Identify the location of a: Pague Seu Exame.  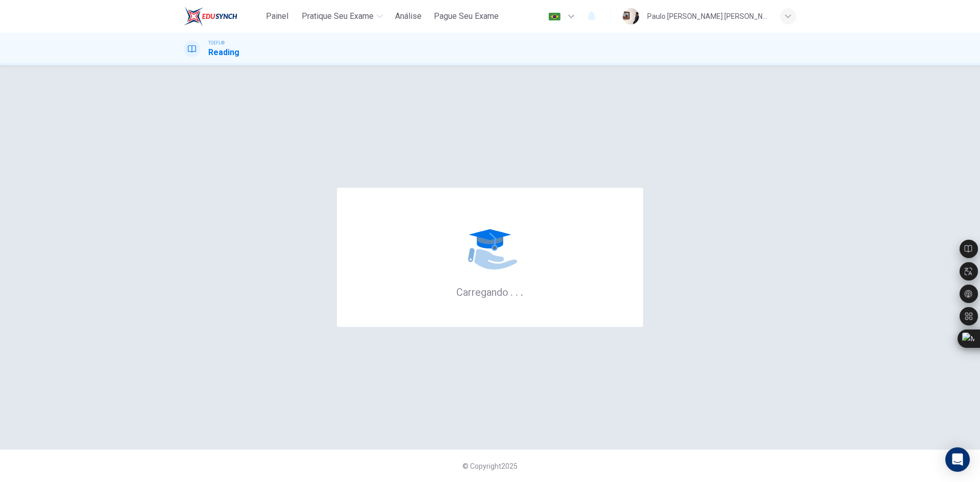
(466, 17).